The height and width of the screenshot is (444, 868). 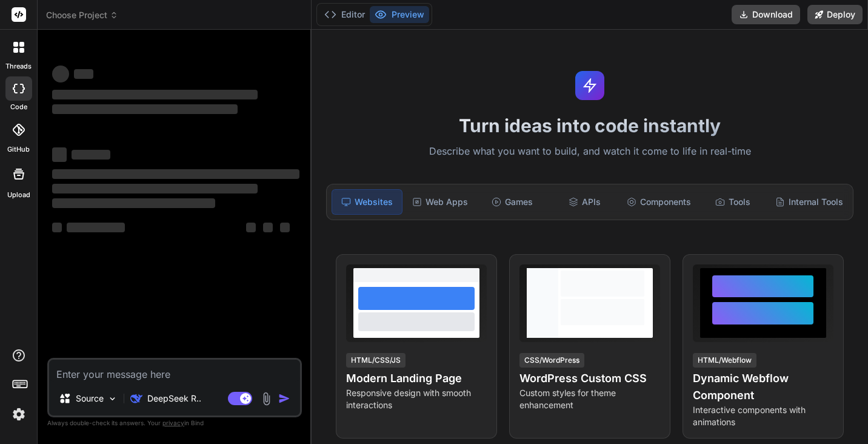 I want to click on img: attachment, so click(x=266, y=399).